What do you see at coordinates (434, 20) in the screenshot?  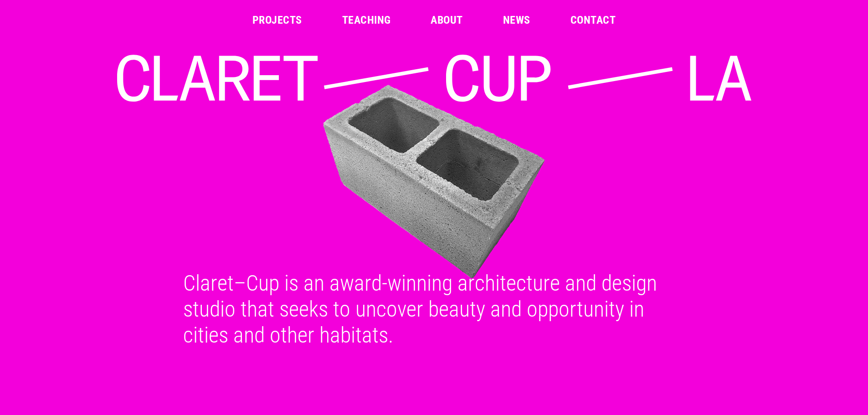 I see `nav: Main Menu` at bounding box center [434, 20].